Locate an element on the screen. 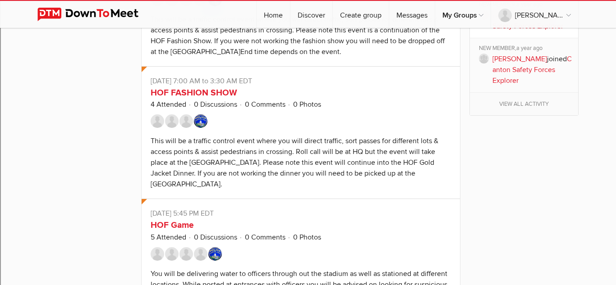 This screenshot has width=616, height=285. a: View all activity is located at coordinates (524, 104).